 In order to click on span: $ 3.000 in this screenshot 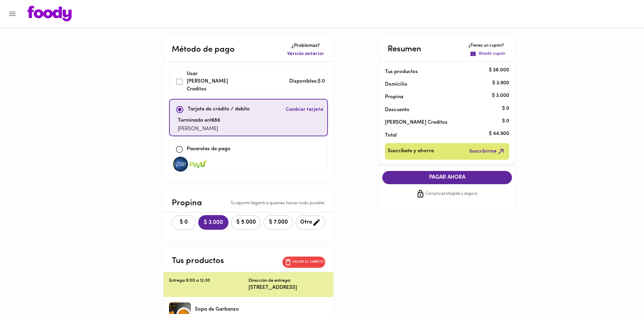, I will do `click(213, 223)`.